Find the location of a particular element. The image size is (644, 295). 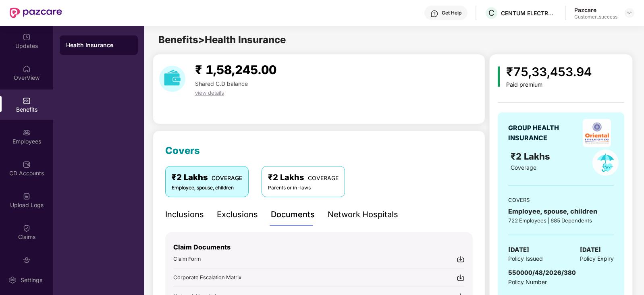

div: Parents or in-laws is located at coordinates (304, 188).